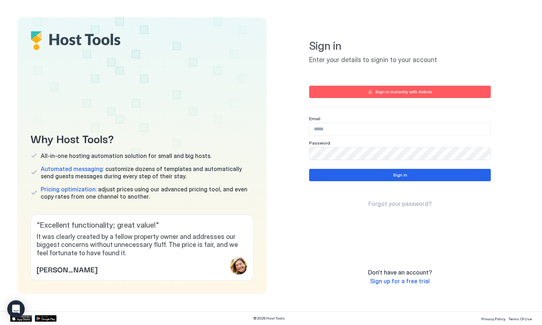 This screenshot has width=542, height=325. What do you see at coordinates (400, 46) in the screenshot?
I see `span: Sign in` at bounding box center [400, 46].